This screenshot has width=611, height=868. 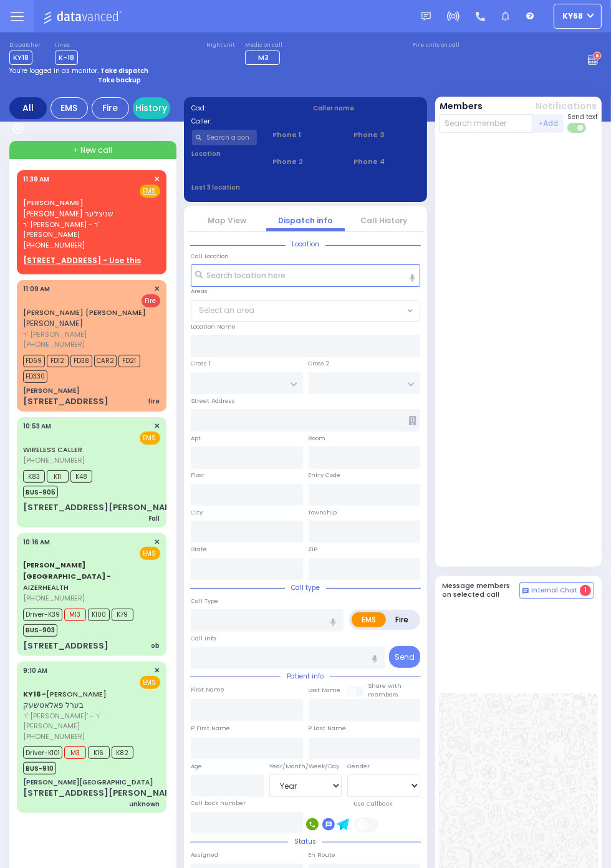 I want to click on span: 11:39 AM, so click(x=36, y=179).